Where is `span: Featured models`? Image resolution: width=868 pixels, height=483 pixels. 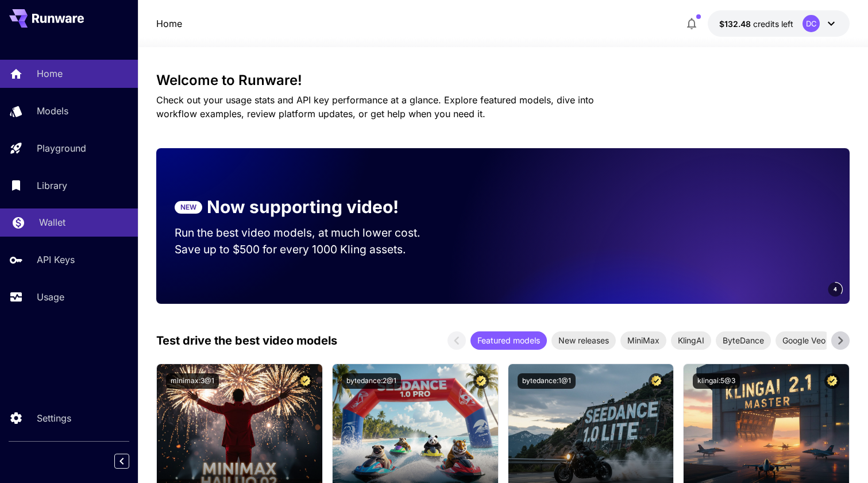 span: Featured models is located at coordinates (508, 340).